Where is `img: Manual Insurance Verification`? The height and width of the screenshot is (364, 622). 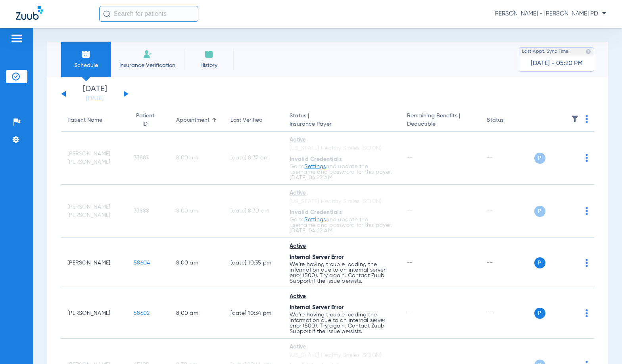 img: Manual Insurance Verification is located at coordinates (147, 55).